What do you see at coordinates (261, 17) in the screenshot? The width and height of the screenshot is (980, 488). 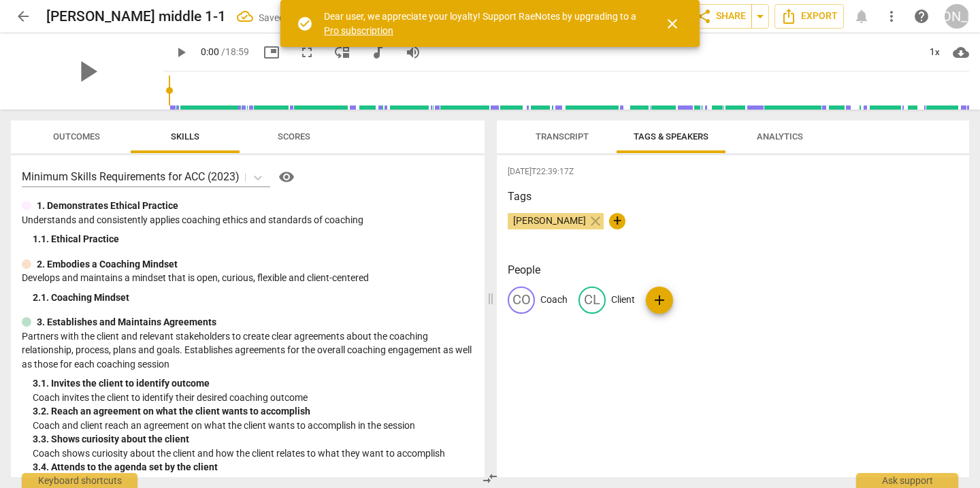 I see `div: All changes saved` at bounding box center [261, 17].